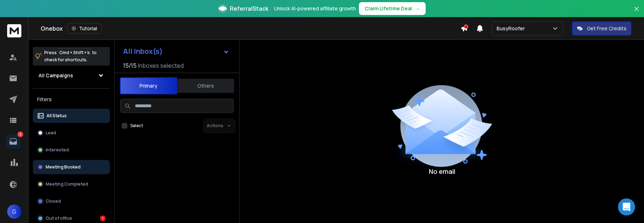  What do you see at coordinates (251, 28) in the screenshot?
I see `div: Onebox` at bounding box center [251, 28].